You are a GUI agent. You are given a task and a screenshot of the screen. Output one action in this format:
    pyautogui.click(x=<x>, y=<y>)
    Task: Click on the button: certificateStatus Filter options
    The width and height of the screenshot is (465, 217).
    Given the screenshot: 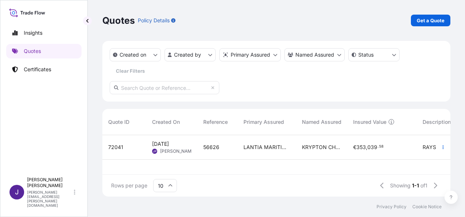 What is the action you would take?
    pyautogui.click(x=374, y=55)
    